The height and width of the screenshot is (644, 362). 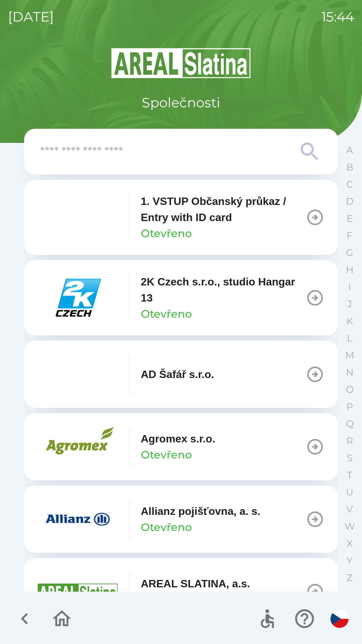 What do you see at coordinates (350, 270) in the screenshot?
I see `p: H` at bounding box center [350, 270].